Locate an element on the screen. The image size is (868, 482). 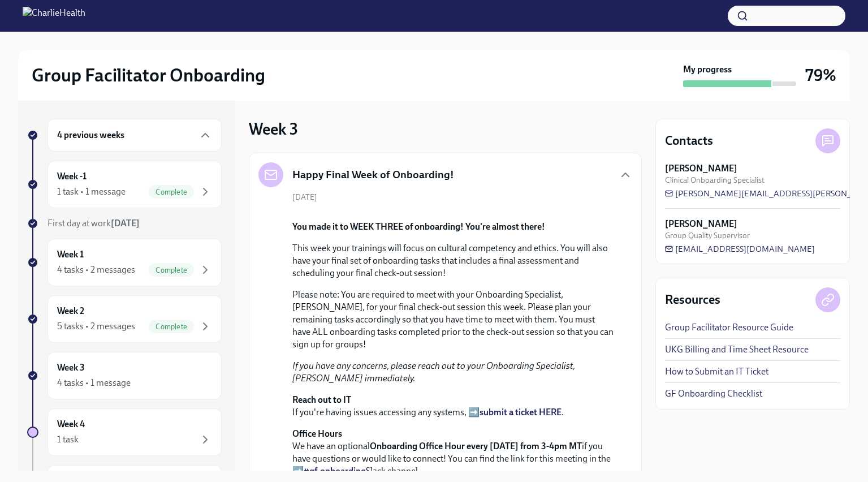
p: We have an optional if you have questions or would like to connect! You can find the link for thi... is located at coordinates (453, 453).